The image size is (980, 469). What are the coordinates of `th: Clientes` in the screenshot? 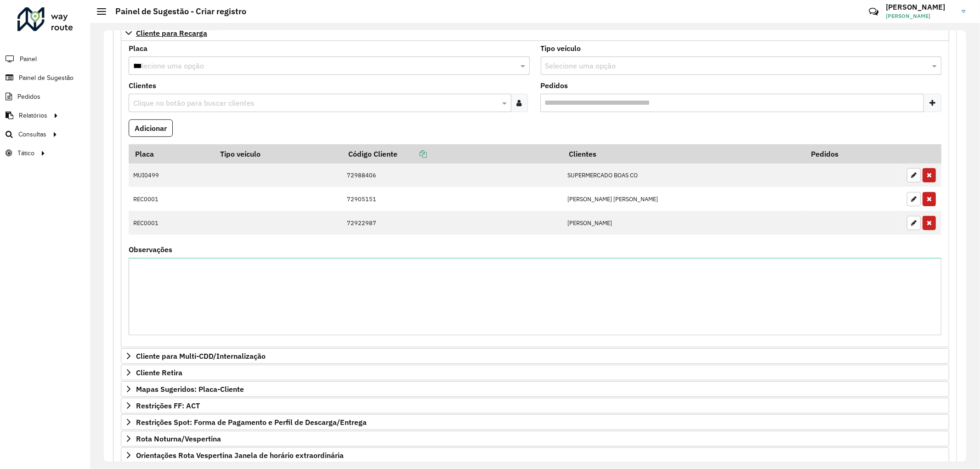 It's located at (683, 154).